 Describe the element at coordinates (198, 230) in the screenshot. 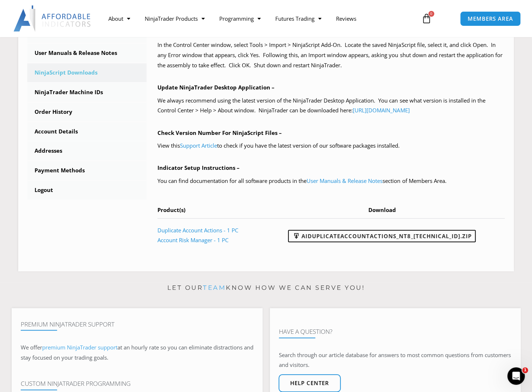

I see `a: Duplicate Account Actions - 1 PC` at that location.